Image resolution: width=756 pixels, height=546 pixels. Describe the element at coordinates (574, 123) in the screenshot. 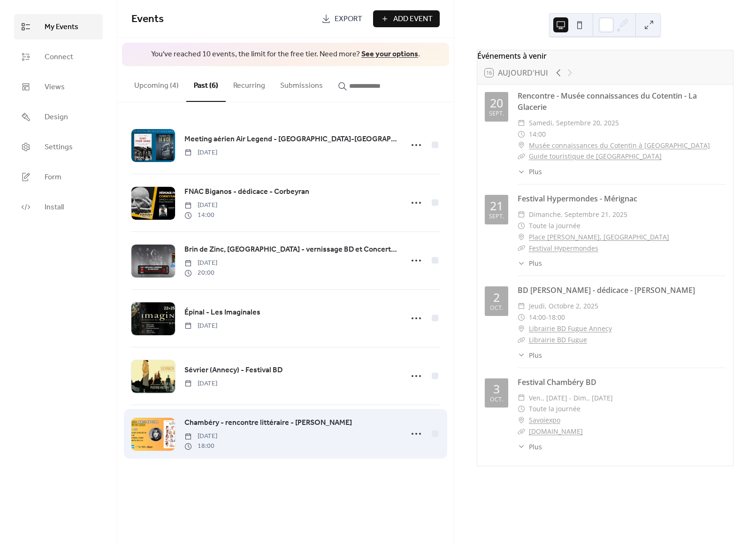

I see `span: samedi, septembre 20, 2025` at that location.